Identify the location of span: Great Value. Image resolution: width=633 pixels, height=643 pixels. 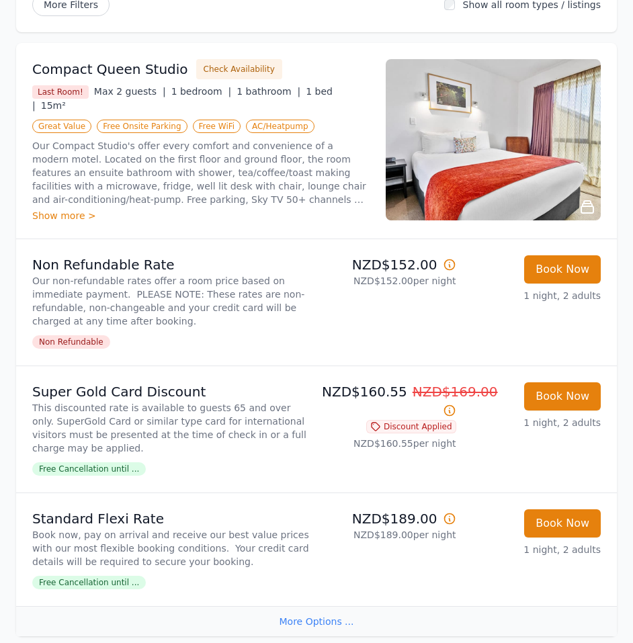
(62, 126).